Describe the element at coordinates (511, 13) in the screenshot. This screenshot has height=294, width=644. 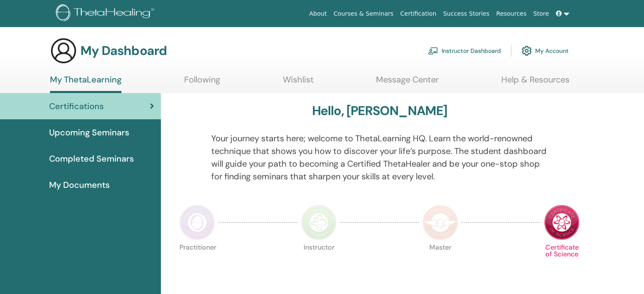
I see `a: Resources` at that location.